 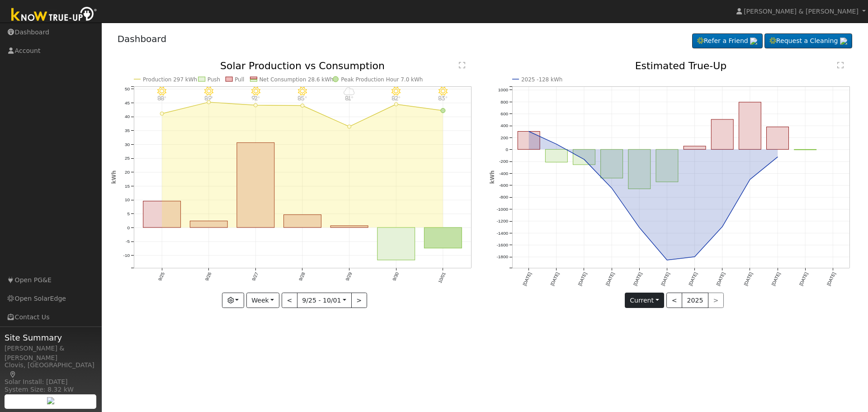 I want to click on i: 9/26 - MostlyClear, so click(x=209, y=91).